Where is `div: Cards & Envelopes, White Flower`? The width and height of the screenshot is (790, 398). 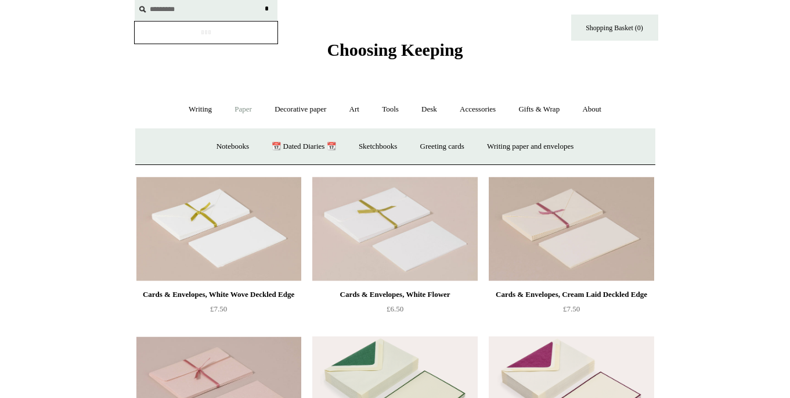 div: Cards & Envelopes, White Flower is located at coordinates (395, 294).